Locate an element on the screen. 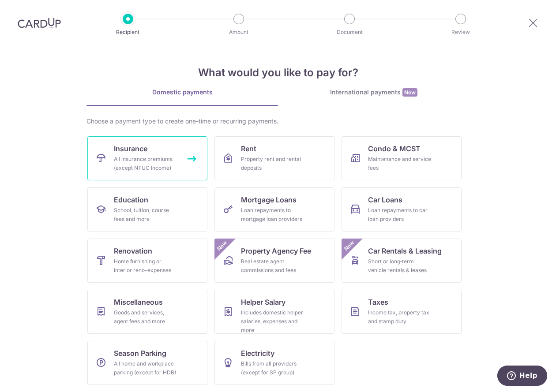  div: Goods and services, agent fees and more is located at coordinates (145, 317).